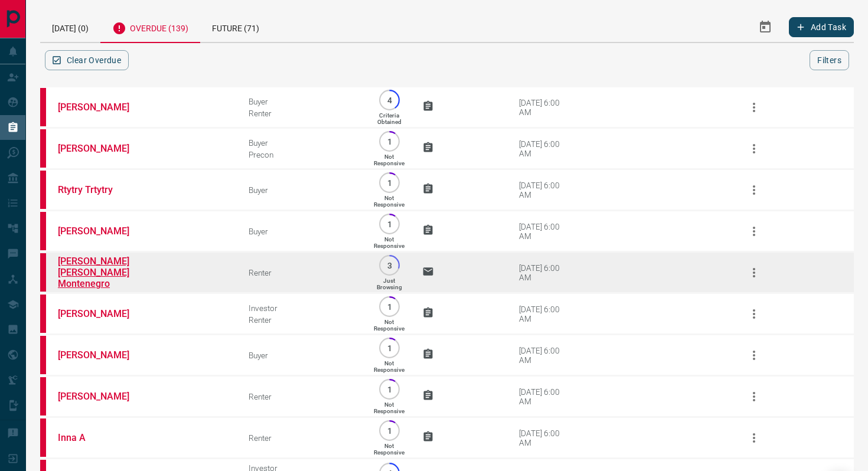  I want to click on p: 4, so click(389, 100).